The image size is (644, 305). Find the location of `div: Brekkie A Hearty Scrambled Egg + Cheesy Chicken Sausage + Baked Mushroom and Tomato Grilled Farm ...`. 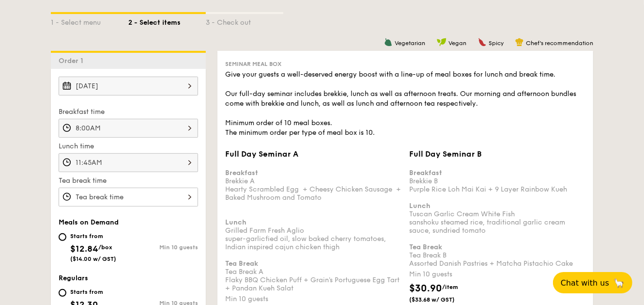

div: Brekkie A Hearty Scrambled Egg + Cheesy Chicken Sausage + Baked Mushroom and Tomato Grilled Farm ... is located at coordinates (313, 226).